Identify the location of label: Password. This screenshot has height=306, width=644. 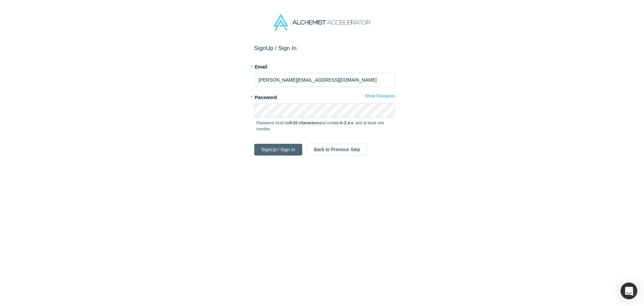
(325, 96).